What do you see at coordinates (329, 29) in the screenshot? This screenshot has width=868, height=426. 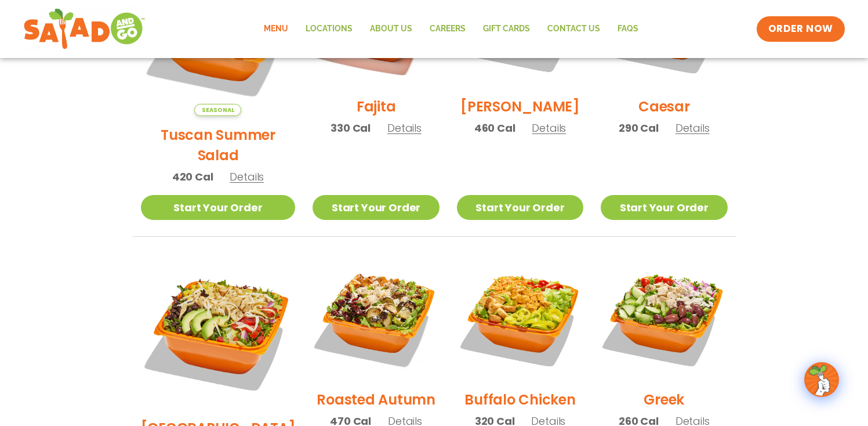 I see `a: Locations` at bounding box center [329, 29].